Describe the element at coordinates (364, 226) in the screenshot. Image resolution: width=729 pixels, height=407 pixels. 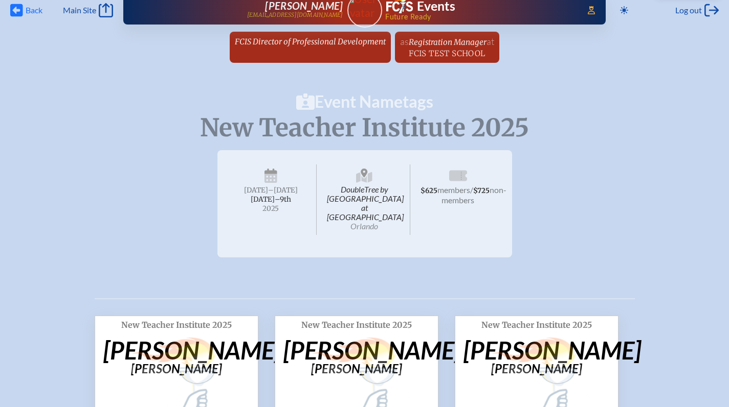
I see `span: Orlando` at that location.